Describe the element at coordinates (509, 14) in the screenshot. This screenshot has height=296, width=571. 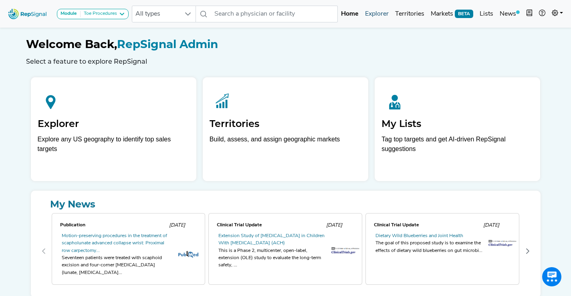
I see `a: News` at that location.